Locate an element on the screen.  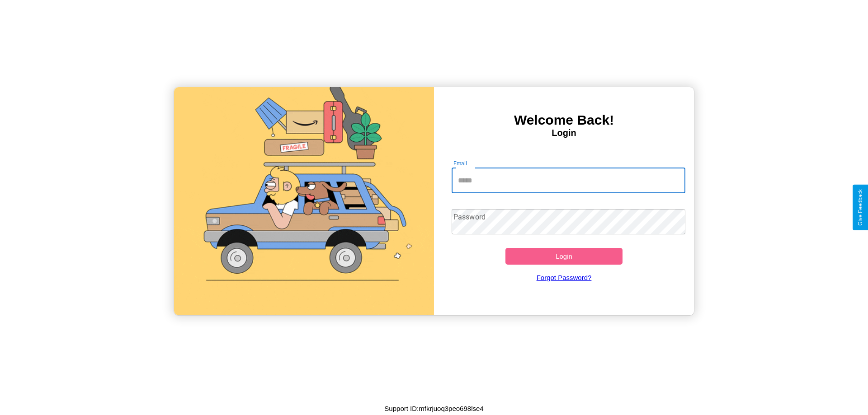
img: gif is located at coordinates (303, 201).